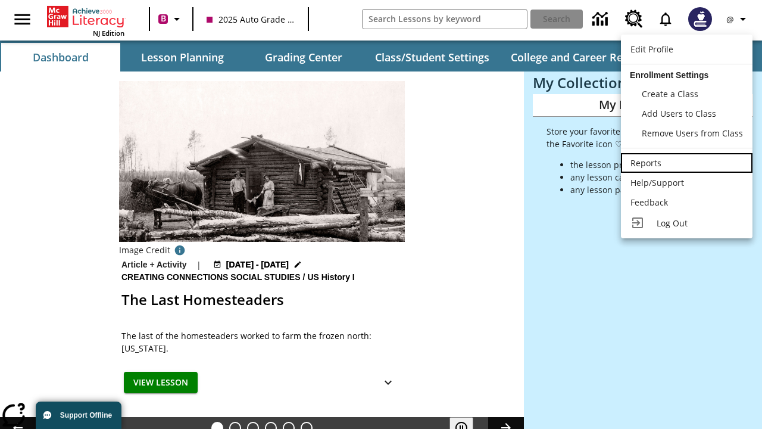 Image resolution: width=762 pixels, height=429 pixels. What do you see at coordinates (669, 75) in the screenshot?
I see `span: Enrollment Settings` at bounding box center [669, 75].